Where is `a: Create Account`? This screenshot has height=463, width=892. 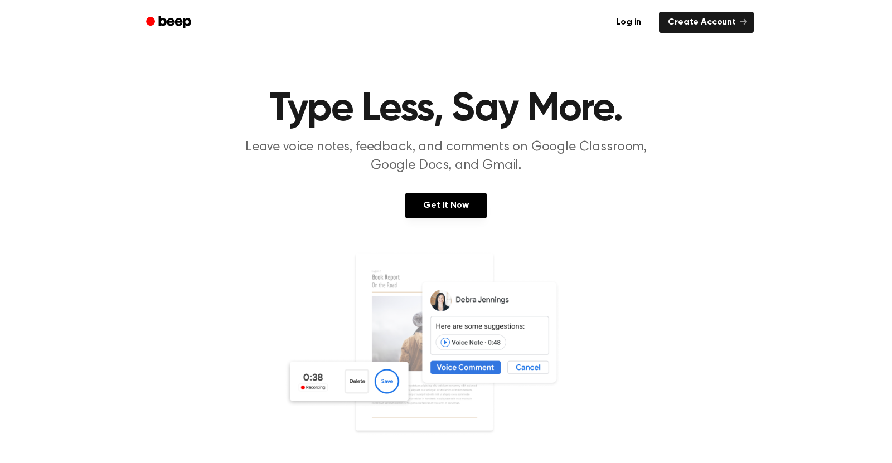 a: Create Account is located at coordinates (706, 22).